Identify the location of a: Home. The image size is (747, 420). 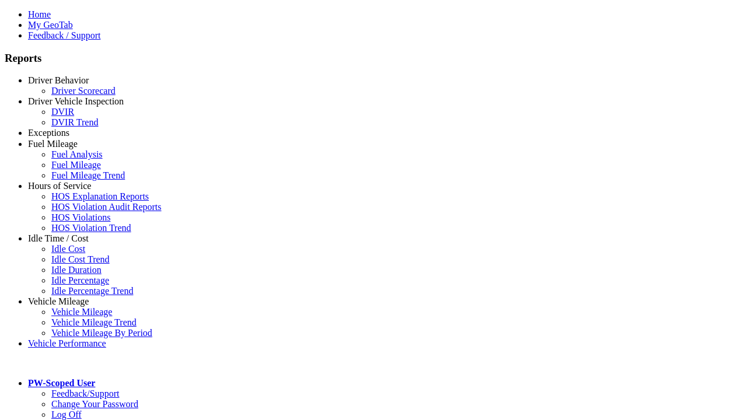
(39, 14).